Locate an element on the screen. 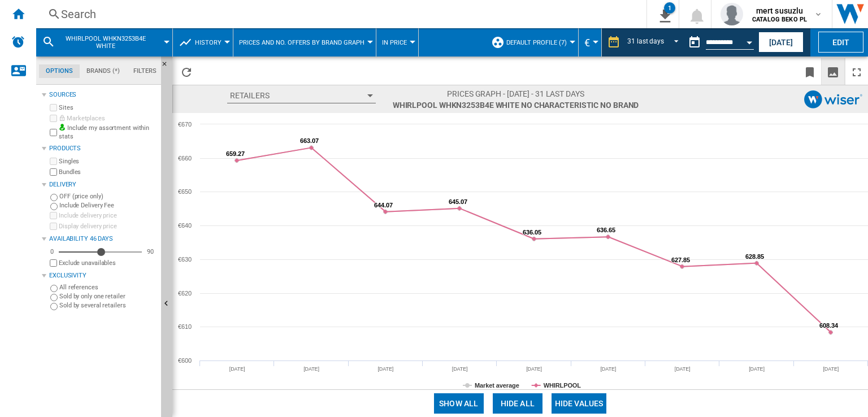  div: Availability 46 Days is located at coordinates (103, 239).